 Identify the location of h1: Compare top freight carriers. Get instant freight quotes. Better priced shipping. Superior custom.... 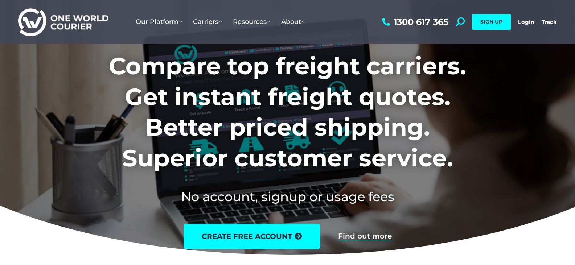
(287, 112).